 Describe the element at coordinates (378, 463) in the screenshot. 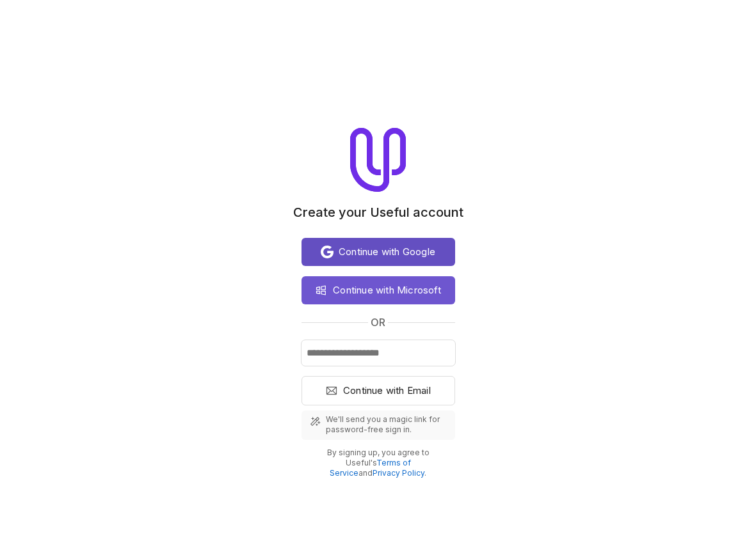

I see `p: By signing up, you agree to Useful's and .` at that location.